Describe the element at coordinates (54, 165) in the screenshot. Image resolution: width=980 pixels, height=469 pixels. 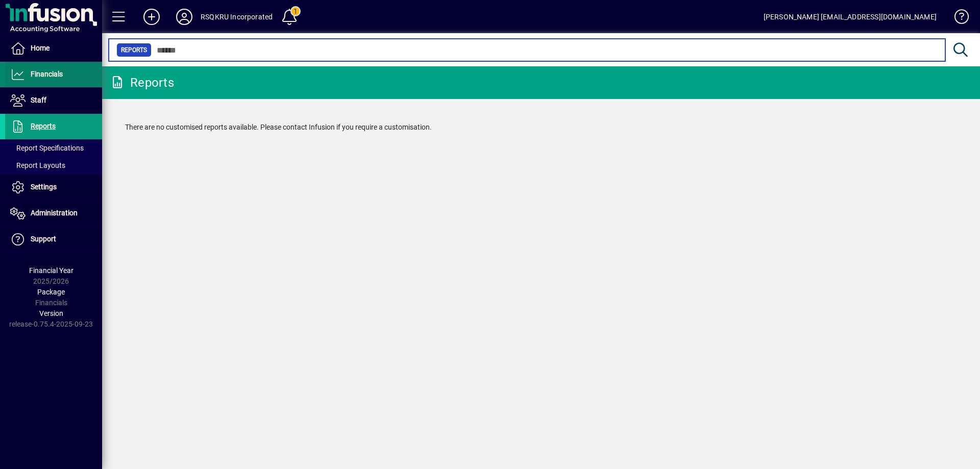
I see `a: Report Layouts` at that location.